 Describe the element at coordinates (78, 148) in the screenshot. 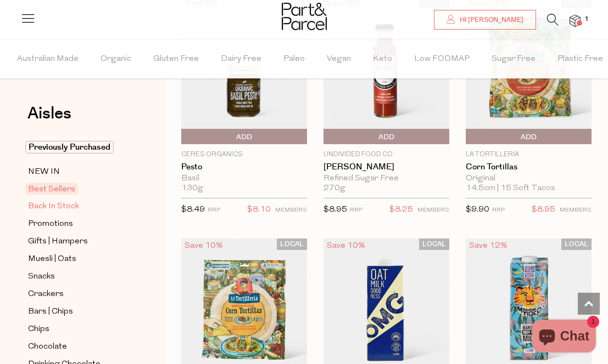

I see `a: Previously Purchased` at that location.